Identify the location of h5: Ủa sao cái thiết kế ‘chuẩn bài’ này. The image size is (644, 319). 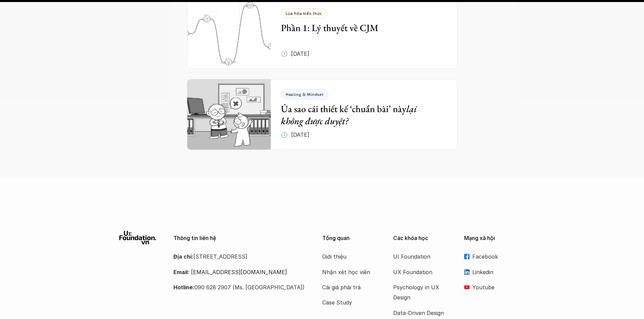
(359, 115).